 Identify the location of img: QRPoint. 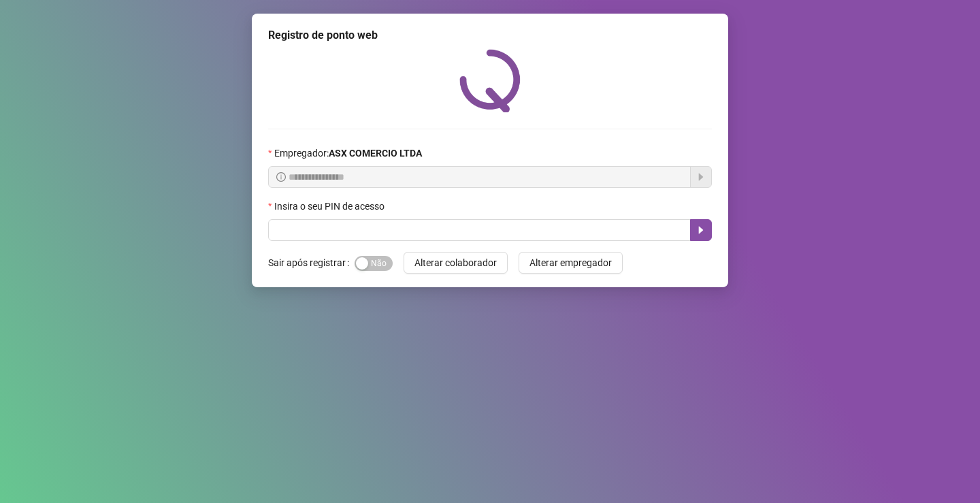
(490, 81).